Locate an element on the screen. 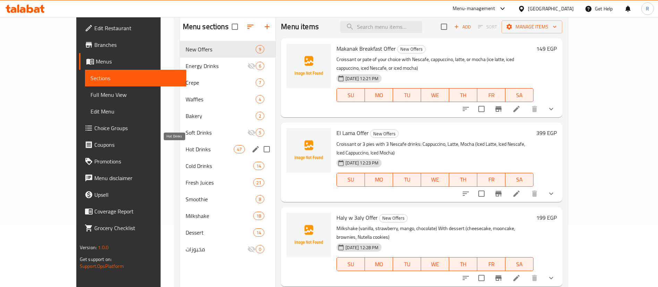  div: Waffles is located at coordinates (221, 99).